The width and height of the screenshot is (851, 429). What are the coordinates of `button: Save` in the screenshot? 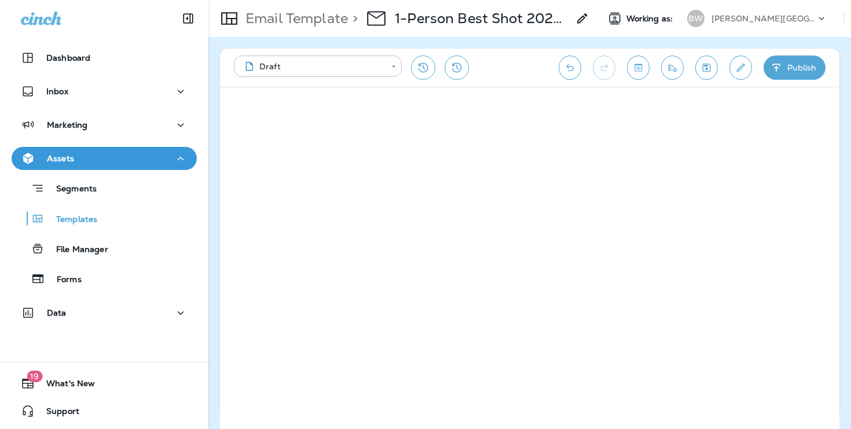 It's located at (706, 68).